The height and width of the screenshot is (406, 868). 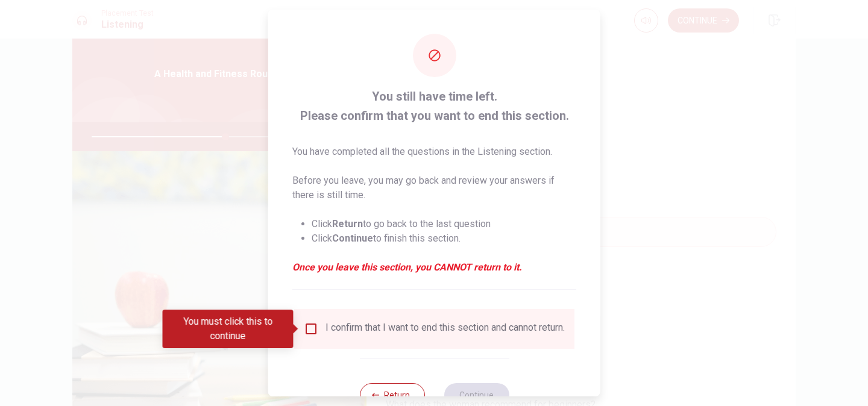 I want to click on span: You still have time left. Please confirm that you want to end this section., so click(x=434, y=106).